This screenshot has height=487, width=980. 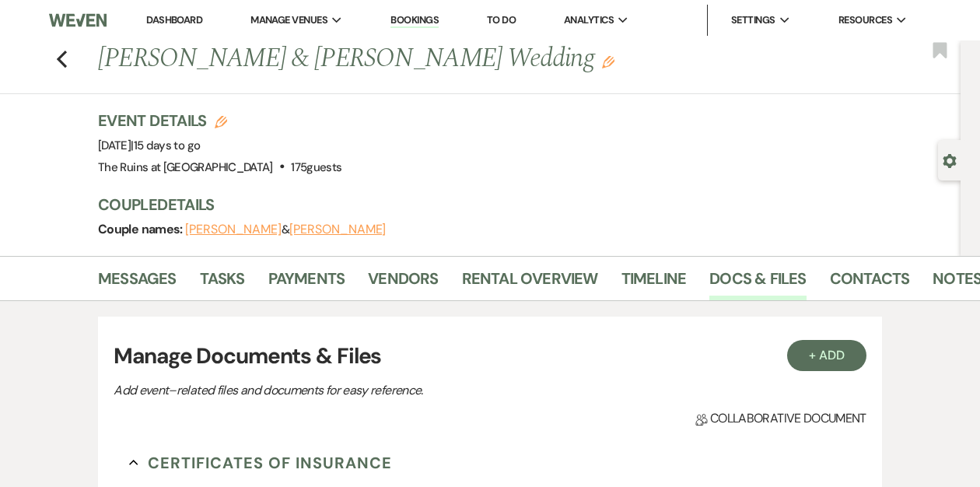 What do you see at coordinates (403, 284) in the screenshot?
I see `a: Vendors` at bounding box center [403, 284].